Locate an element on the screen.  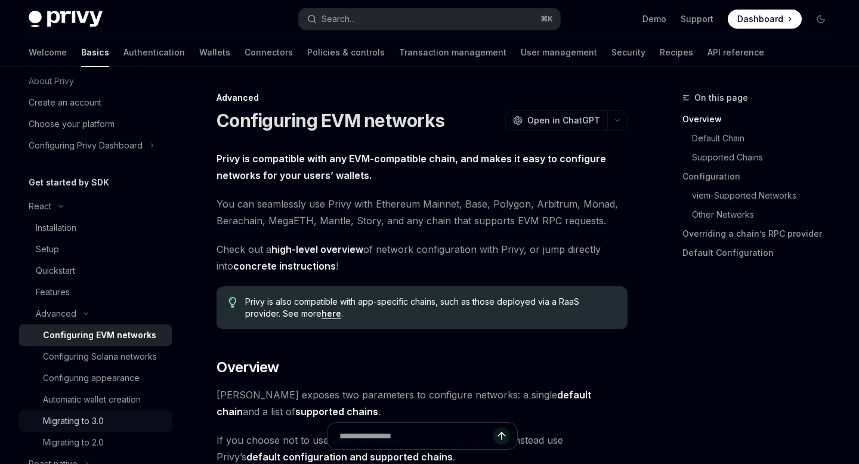
a: here is located at coordinates (331, 314).